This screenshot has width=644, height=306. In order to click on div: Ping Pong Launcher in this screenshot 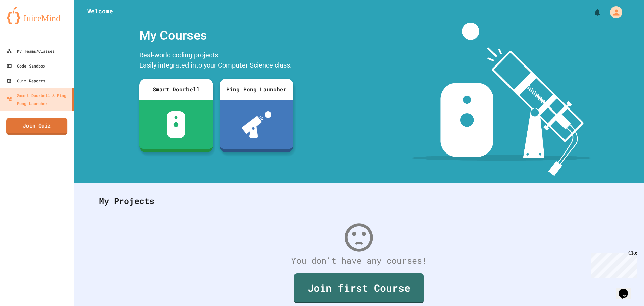, I will do `click(257, 89)`.